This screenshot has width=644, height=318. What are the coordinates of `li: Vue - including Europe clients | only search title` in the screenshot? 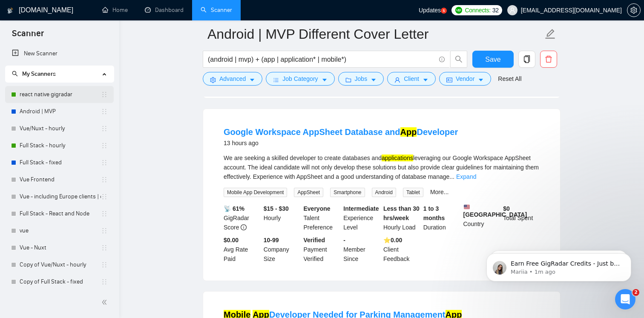 It's located at (59, 197).